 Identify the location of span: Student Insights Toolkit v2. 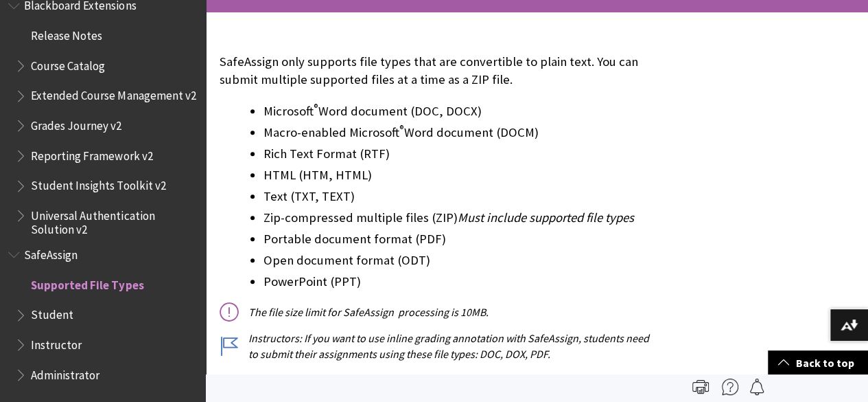
(98, 183).